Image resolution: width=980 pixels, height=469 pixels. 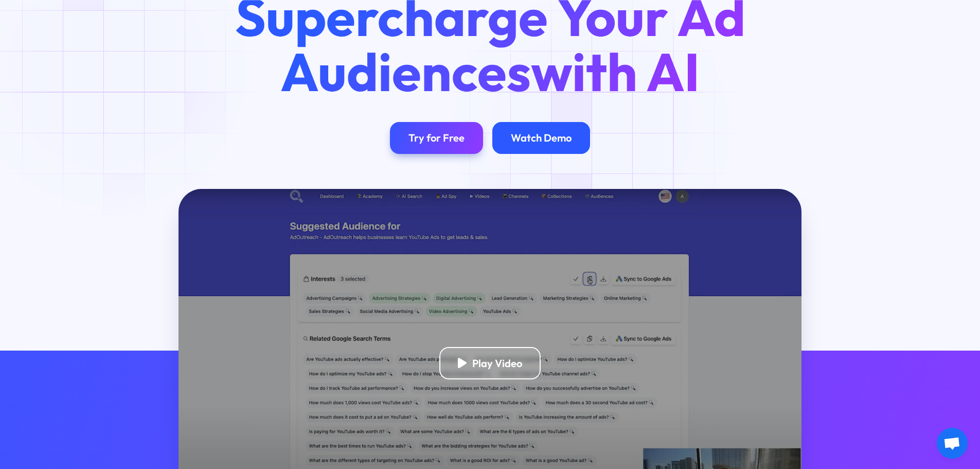 I want to click on span: with AI, so click(x=615, y=71).